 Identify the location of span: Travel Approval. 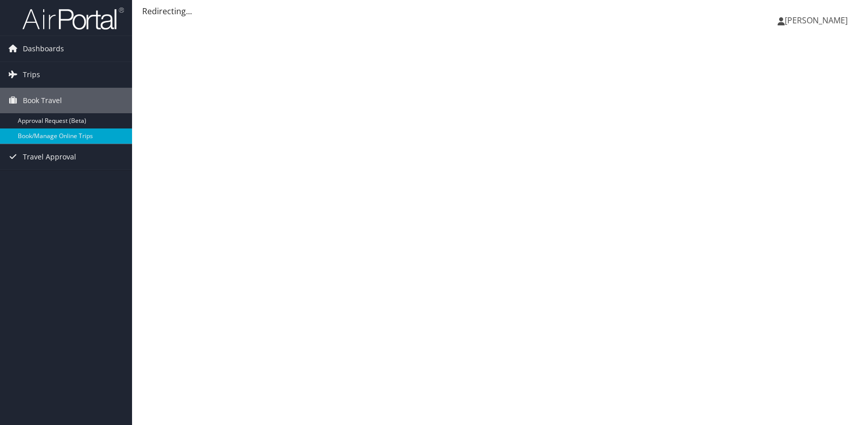
(50, 157).